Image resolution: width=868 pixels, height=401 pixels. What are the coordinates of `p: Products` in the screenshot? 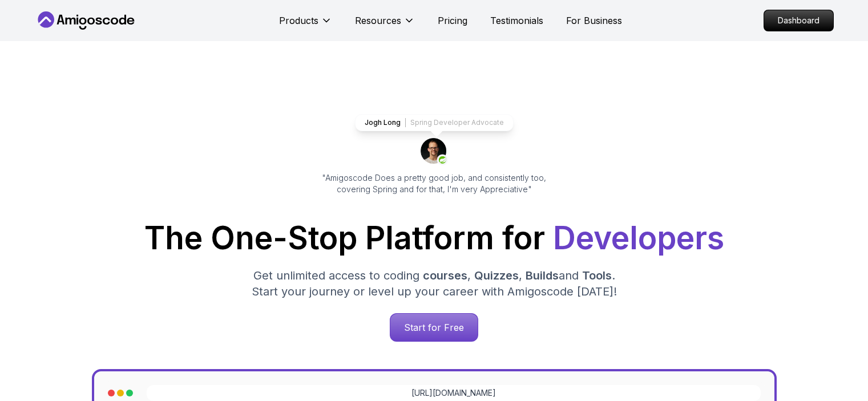 It's located at (299, 20).